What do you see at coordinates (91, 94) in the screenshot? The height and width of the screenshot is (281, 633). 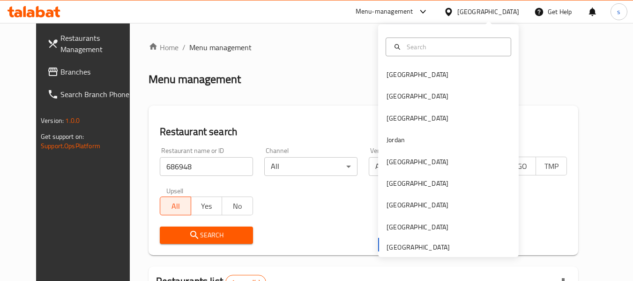 I see `a: Search Branch Phone` at bounding box center [91, 94].